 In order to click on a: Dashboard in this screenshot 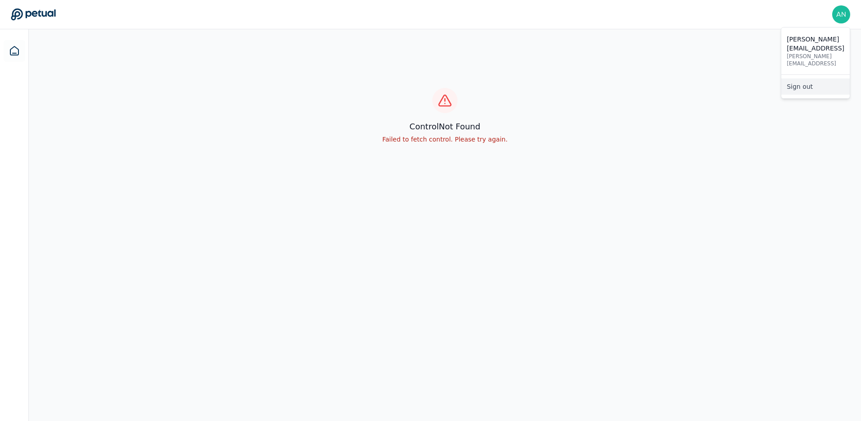, I will do `click(14, 51)`.